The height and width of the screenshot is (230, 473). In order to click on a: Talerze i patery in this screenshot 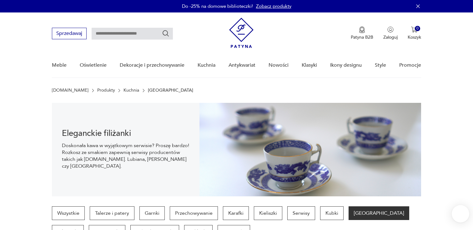, I will do `click(112, 214)`.